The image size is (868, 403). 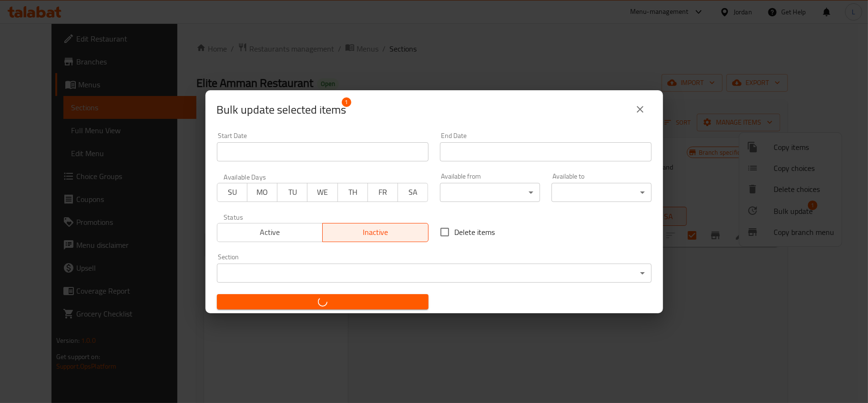 I want to click on span: TH, so click(x=353, y=192).